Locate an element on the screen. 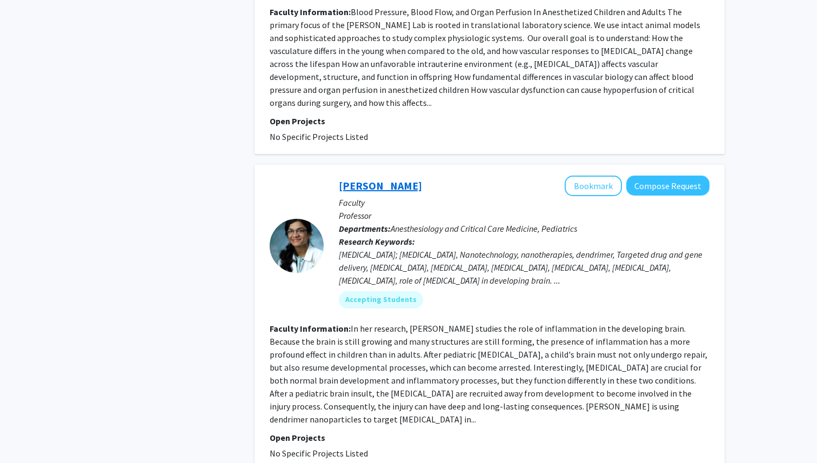 This screenshot has height=463, width=817. button: Compose Request to Sujatha Kannan is located at coordinates (667, 185).